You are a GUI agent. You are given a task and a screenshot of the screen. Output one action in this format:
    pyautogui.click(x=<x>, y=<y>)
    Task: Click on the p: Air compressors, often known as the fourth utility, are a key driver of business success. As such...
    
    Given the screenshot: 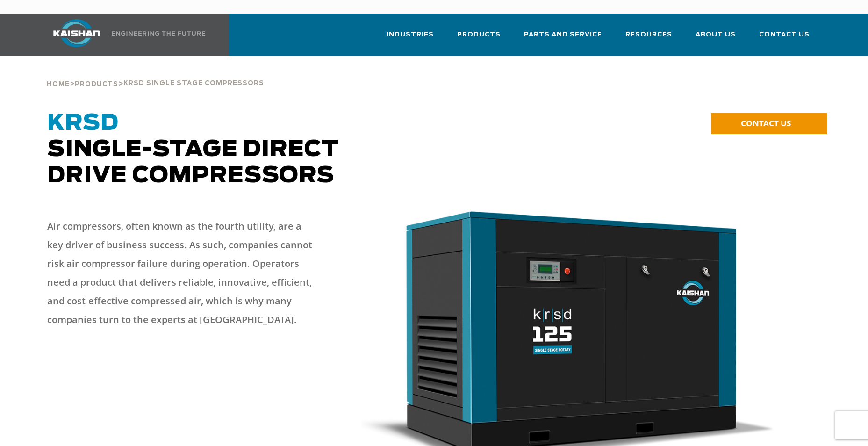 What is the action you would take?
    pyautogui.click(x=183, y=273)
    